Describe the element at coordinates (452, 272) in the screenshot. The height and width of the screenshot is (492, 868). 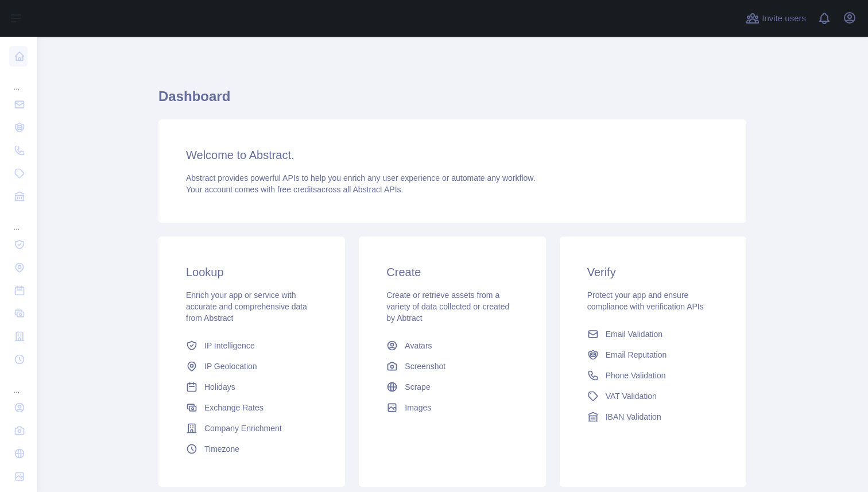
I see `h3: Create` at that location.